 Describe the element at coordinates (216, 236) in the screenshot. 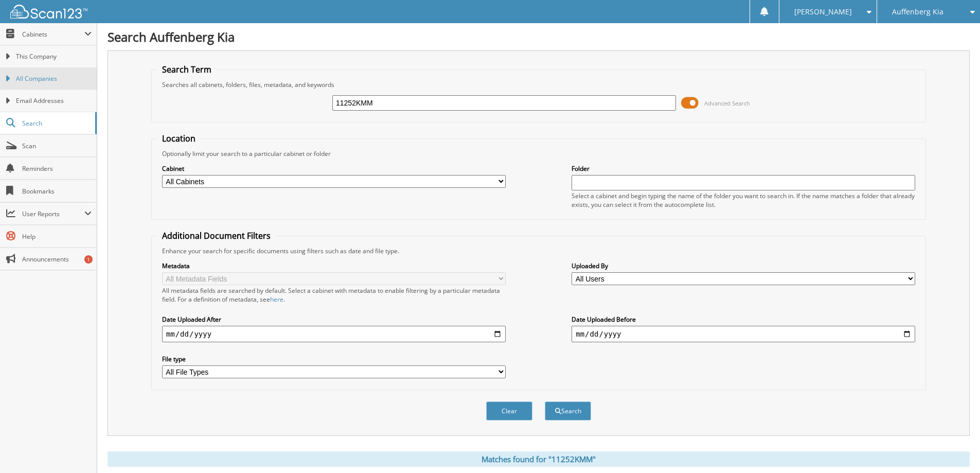

I see `legend: Additional Document Filters` at that location.